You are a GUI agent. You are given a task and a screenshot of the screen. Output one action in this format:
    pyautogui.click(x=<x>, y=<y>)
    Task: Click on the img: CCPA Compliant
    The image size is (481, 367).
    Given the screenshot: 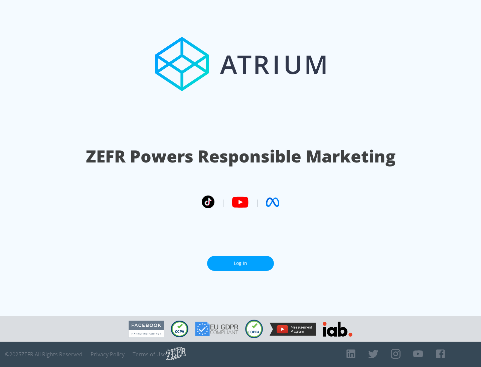 What is the action you would take?
    pyautogui.click(x=179, y=329)
    